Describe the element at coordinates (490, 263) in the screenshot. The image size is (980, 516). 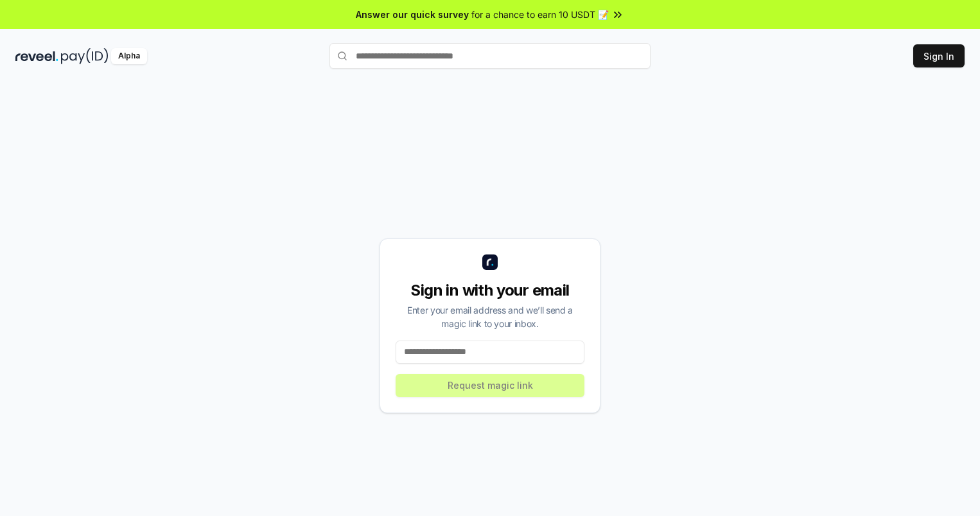
I see `img: logo_small` at that location.